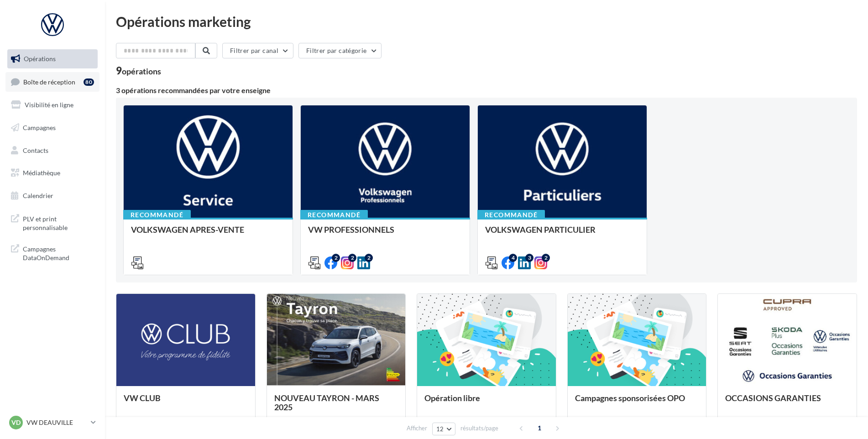  Describe the element at coordinates (39, 127) in the screenshot. I see `span: Campagnes` at that location.